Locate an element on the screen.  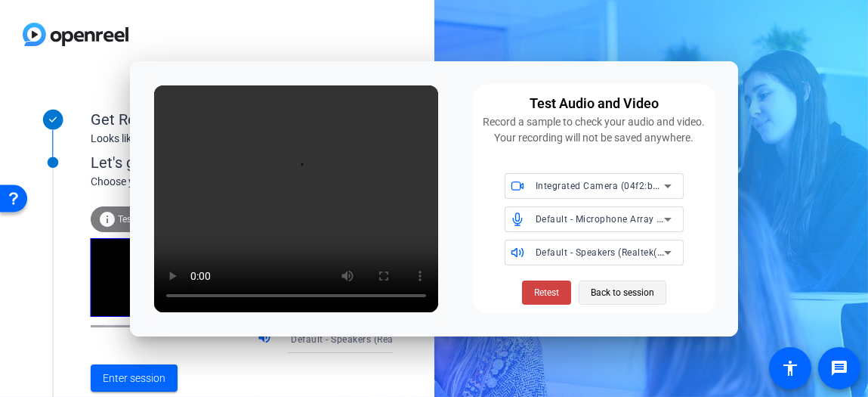
span: Retest is located at coordinates (547, 293).